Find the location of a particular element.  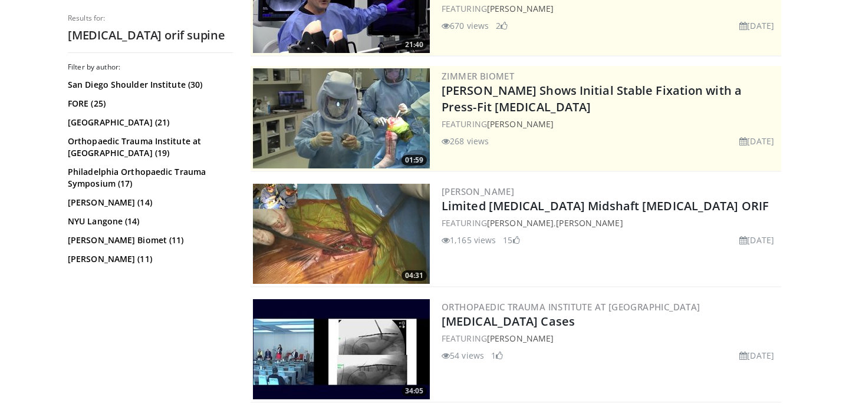

h3: Filter by author: is located at coordinates (150, 67).